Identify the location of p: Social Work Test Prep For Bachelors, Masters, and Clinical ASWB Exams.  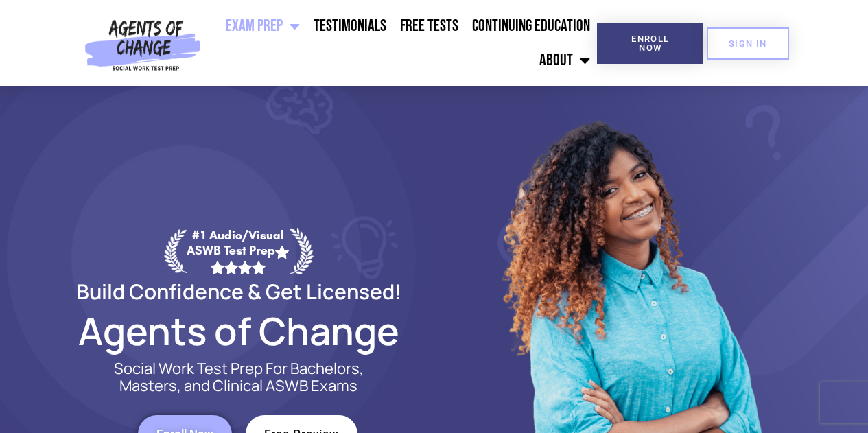
(239, 377).